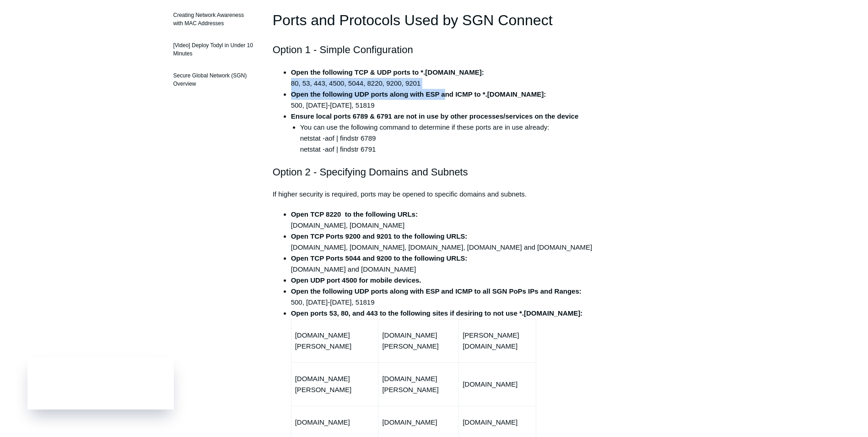 This screenshot has height=437, width=868. What do you see at coordinates (214, 79) in the screenshot?
I see `a: Secure Global Network (SGN) Overview` at bounding box center [214, 79].